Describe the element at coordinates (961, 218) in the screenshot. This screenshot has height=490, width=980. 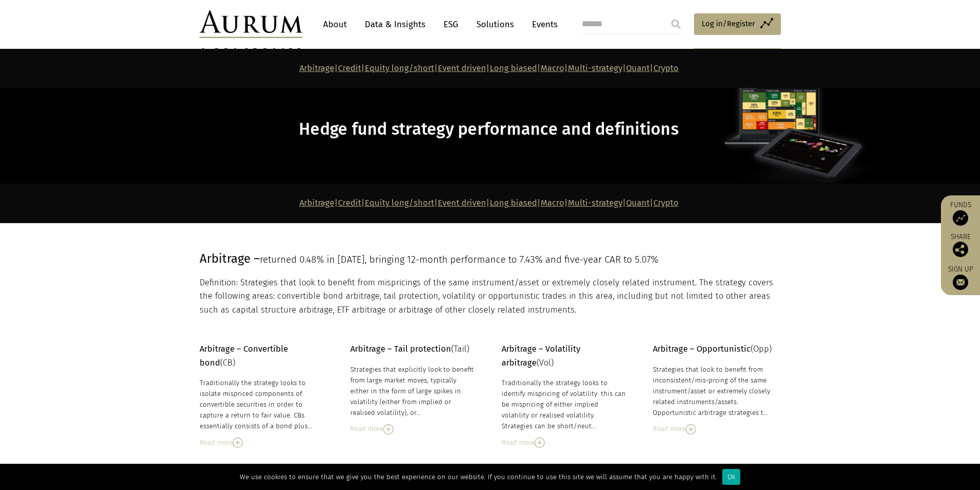
I see `img: Access Funds` at that location.